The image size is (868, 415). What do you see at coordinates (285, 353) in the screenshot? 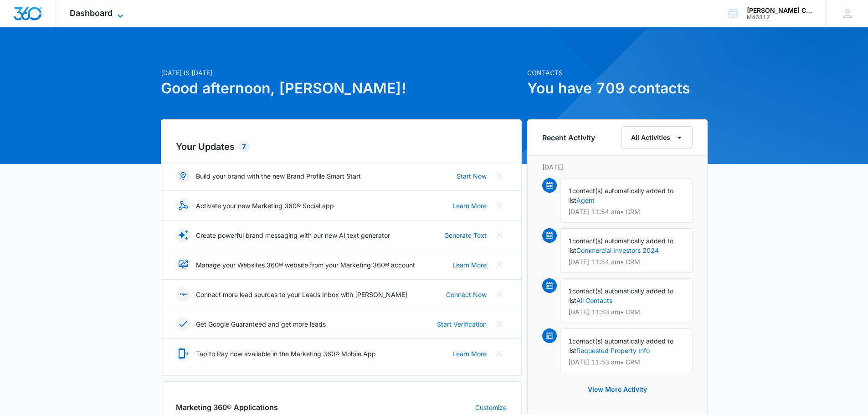
I see `p: Tap to Pay now available in the Marketing 360® Mobile App` at bounding box center [285, 353].